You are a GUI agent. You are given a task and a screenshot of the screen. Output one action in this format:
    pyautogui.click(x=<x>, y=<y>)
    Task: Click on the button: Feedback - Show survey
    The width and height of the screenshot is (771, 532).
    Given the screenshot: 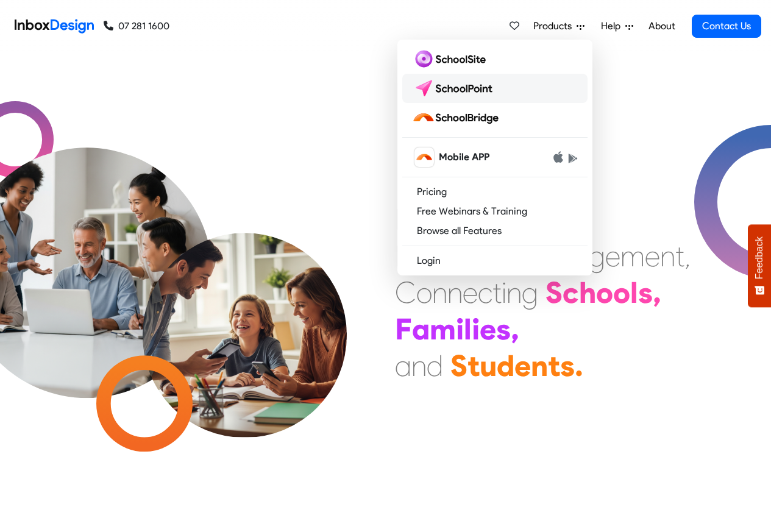 What is the action you would take?
    pyautogui.click(x=759, y=266)
    